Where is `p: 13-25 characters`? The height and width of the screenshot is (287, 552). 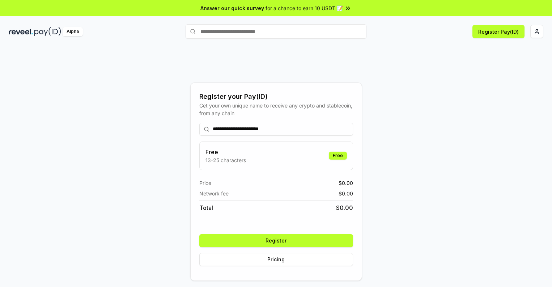 p: 13-25 characters is located at coordinates (226, 160).